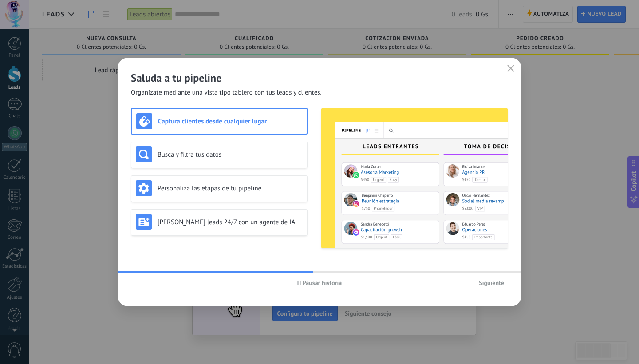 The height and width of the screenshot is (364, 639). What do you see at coordinates (230, 121) in the screenshot?
I see `h3: Captura clientes desde cualquier lugar` at bounding box center [230, 121].